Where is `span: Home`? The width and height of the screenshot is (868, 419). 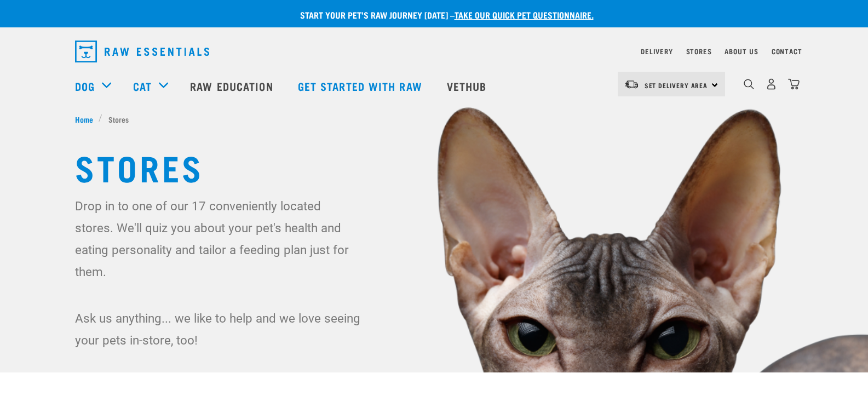
span: Home is located at coordinates (84, 119).